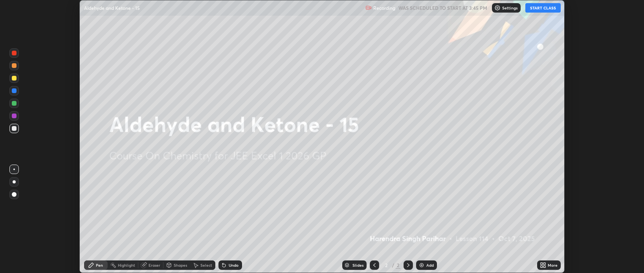  I want to click on div: Eraser, so click(154, 266).